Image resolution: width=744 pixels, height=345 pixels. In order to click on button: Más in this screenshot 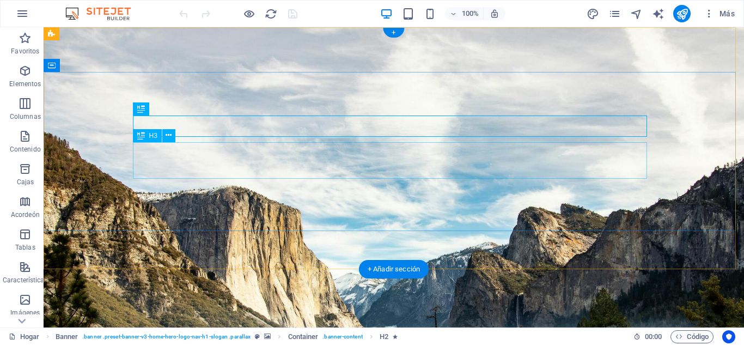, I will do `click(719, 14)`.